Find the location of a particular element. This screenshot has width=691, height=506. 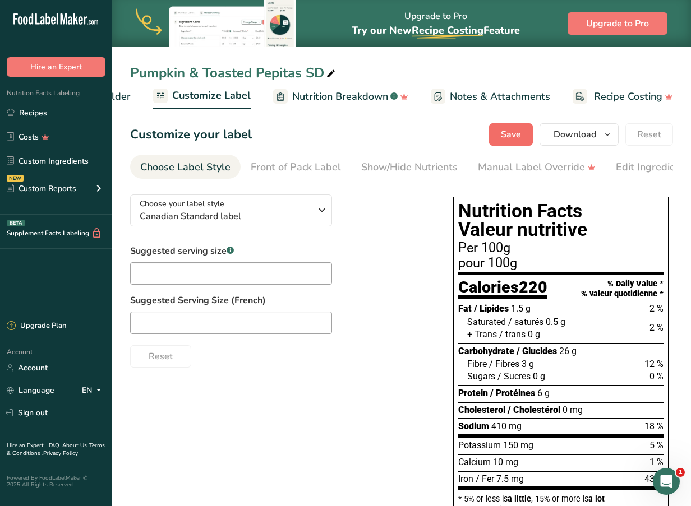

a: Terms & Conditions . is located at coordinates (56, 450).